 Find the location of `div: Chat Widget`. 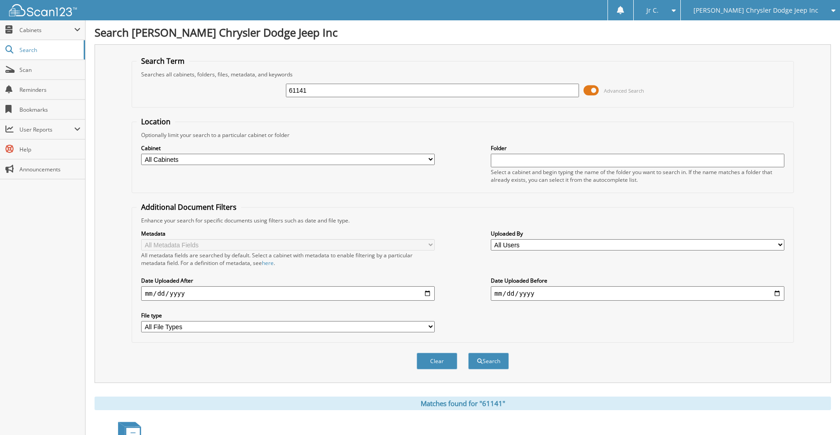

div: Chat Widget is located at coordinates (817, 413).